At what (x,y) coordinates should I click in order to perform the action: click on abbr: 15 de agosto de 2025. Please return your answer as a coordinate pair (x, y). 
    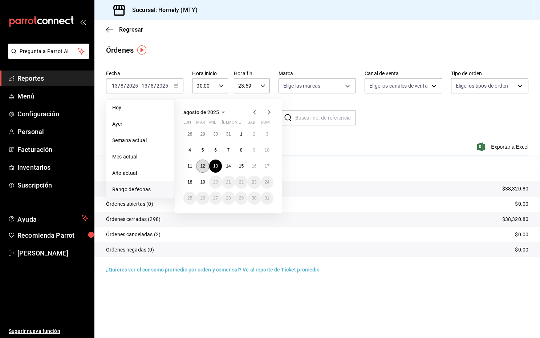
    Looking at the image, I should click on (241, 166).